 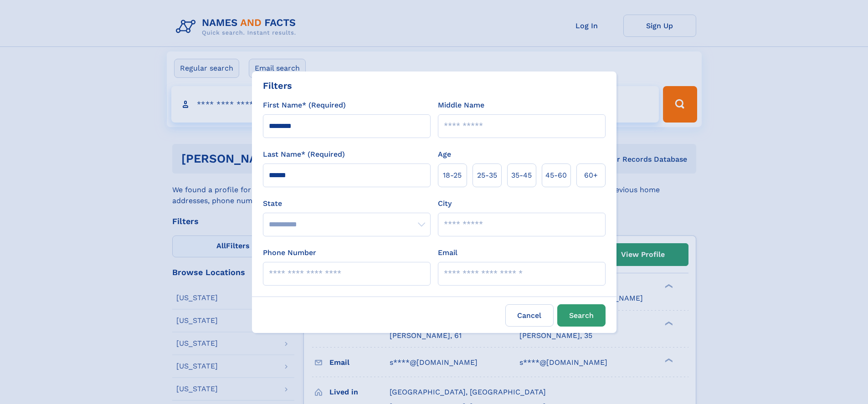 What do you see at coordinates (347, 204) in the screenshot?
I see `label: State` at bounding box center [347, 204].